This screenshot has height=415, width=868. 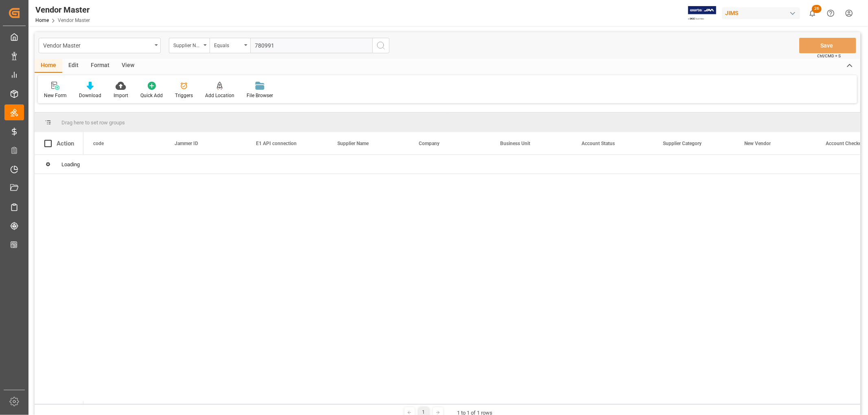 What do you see at coordinates (90, 96) in the screenshot?
I see `div: Download` at bounding box center [90, 96].